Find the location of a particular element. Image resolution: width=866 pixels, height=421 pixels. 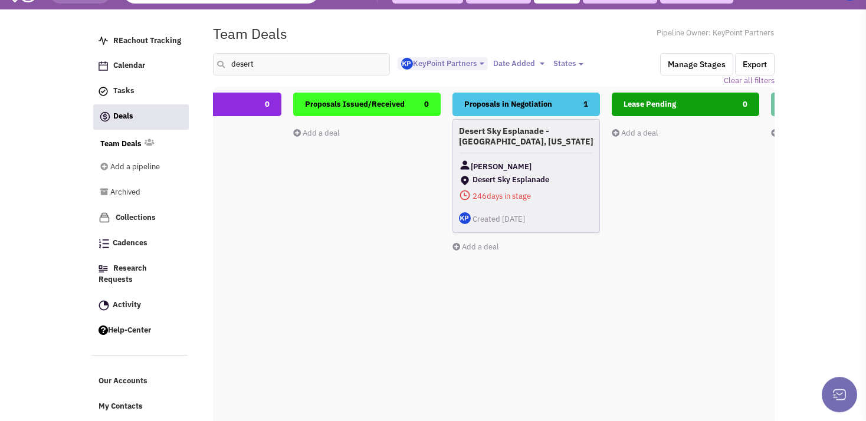

img: ShoppingCenter is located at coordinates (465, 180).